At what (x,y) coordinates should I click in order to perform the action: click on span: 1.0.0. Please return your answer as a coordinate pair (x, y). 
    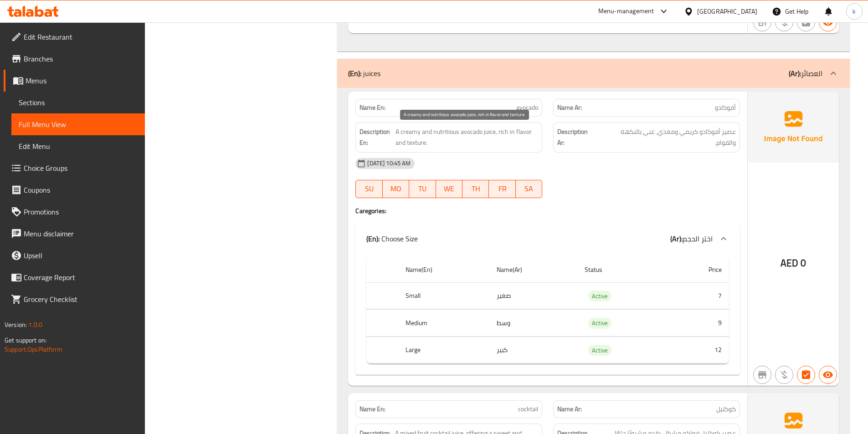
    Looking at the image, I should click on (35, 325).